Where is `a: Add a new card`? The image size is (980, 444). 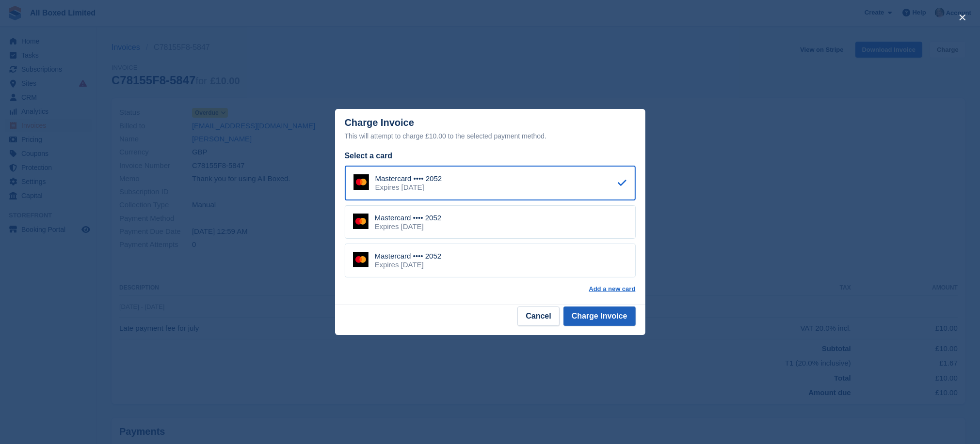
a: Add a new card is located at coordinates (612, 289).